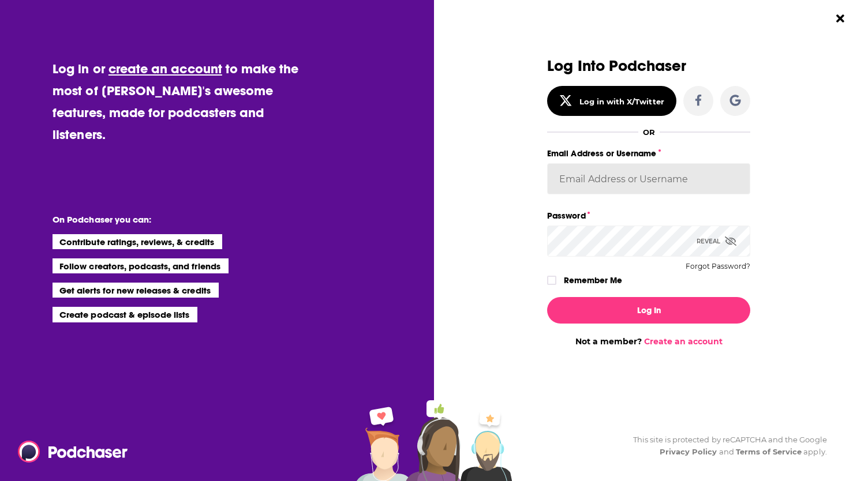 The height and width of the screenshot is (481, 868). What do you see at coordinates (683, 342) in the screenshot?
I see `a: Create an account` at bounding box center [683, 342].